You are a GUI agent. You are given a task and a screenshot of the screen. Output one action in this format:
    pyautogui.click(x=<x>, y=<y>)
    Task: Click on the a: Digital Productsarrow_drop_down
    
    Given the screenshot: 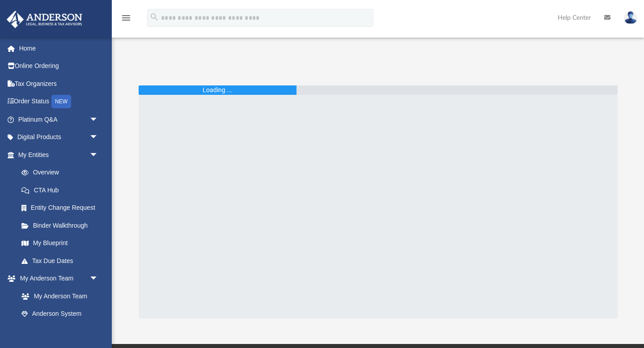 What is the action you would take?
    pyautogui.click(x=59, y=137)
    